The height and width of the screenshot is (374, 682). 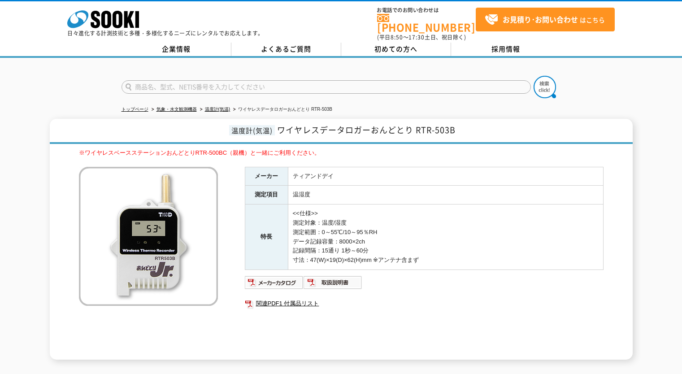 I want to click on input: 商品名、型式、NETIS番号を入力してください, so click(x=326, y=87).